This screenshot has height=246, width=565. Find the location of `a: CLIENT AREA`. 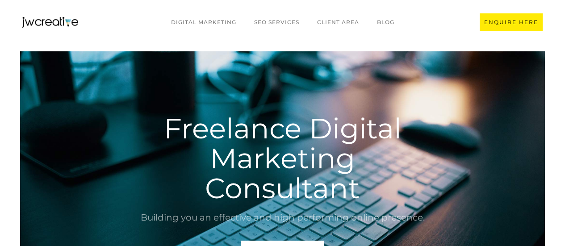

a: CLIENT AREA is located at coordinates (338, 22).